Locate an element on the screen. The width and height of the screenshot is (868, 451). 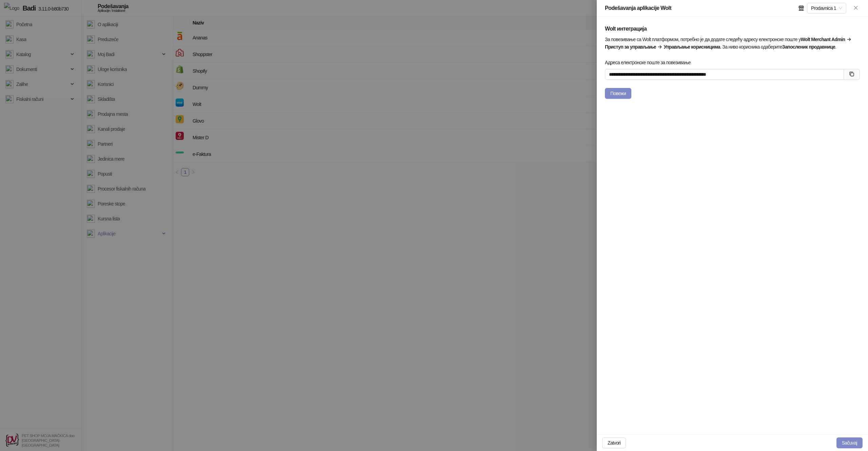
h5: Wolt интеграција is located at coordinates (733, 29).